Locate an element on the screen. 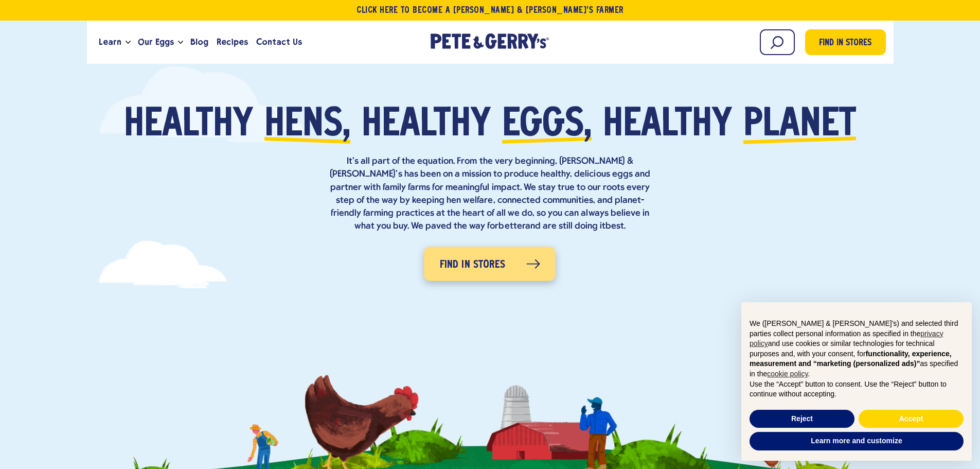 The image size is (980, 469). span: Recipes is located at coordinates (232, 42).